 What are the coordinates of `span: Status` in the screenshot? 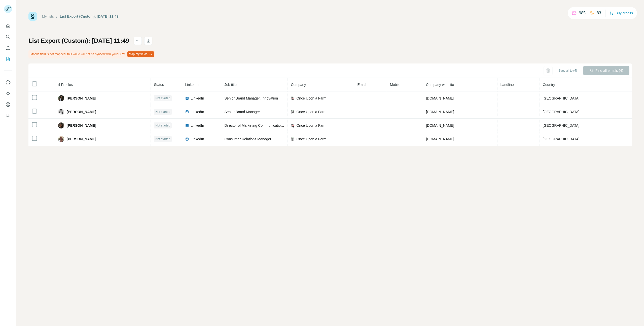 It's located at (159, 85).